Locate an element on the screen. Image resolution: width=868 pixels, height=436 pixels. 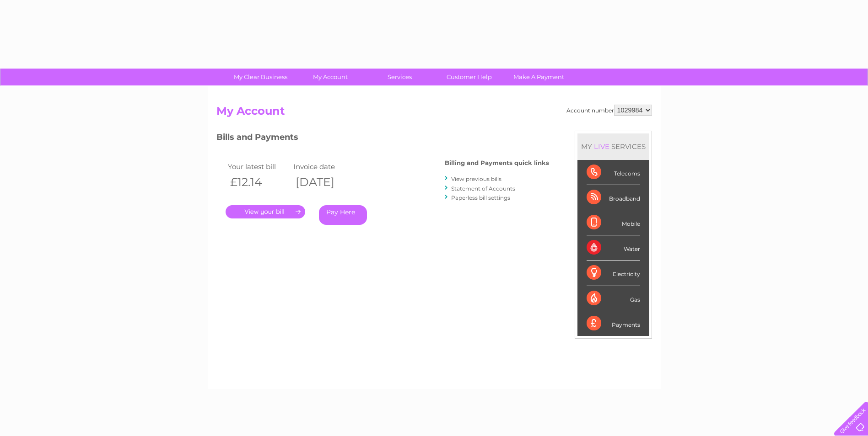
div: Mobile is located at coordinates (613, 223).